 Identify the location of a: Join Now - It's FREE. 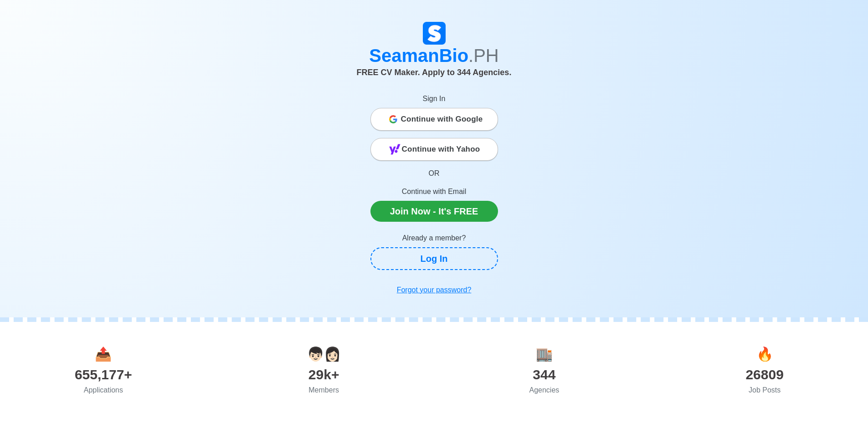
(434, 212).